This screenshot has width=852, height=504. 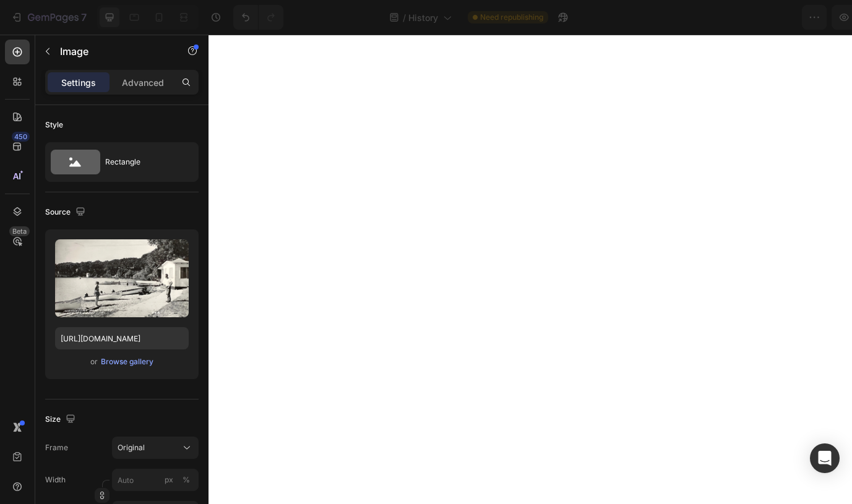 I want to click on button: 7, so click(x=48, y=17).